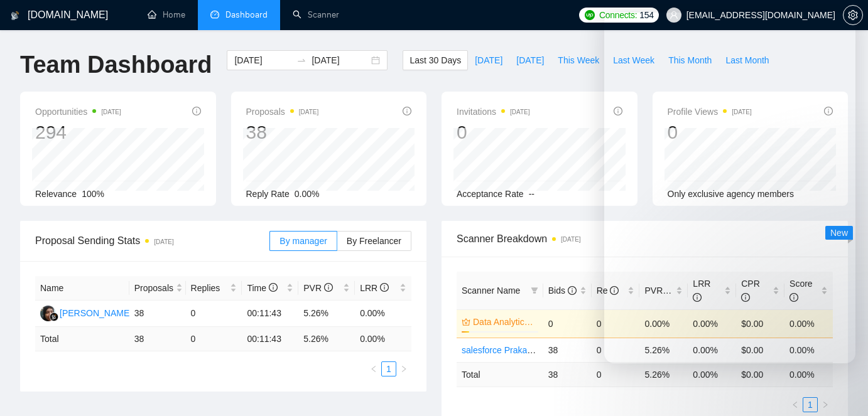 The height and width of the screenshot is (416, 868). Describe the element at coordinates (302, 61) in the screenshot. I see `span: swap-right` at that location.